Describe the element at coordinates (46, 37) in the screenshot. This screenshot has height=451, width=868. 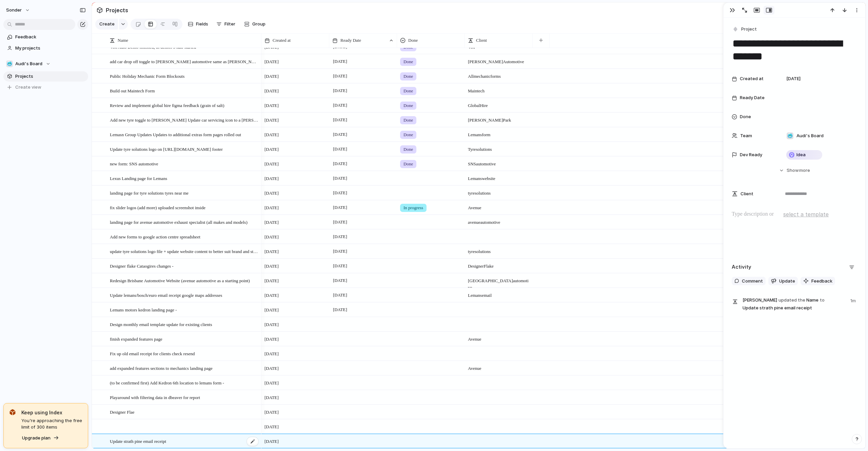
I see `a: Feedback` at that location.